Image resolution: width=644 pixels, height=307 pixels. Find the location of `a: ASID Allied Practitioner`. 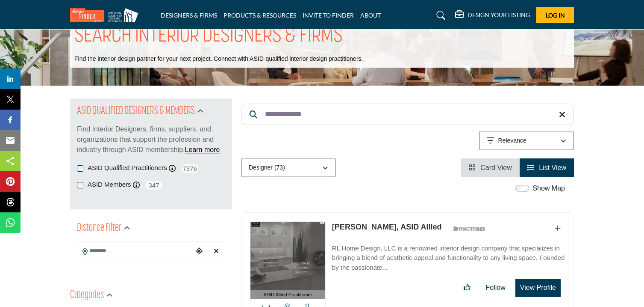

a: ASID Allied Practitioner is located at coordinates (288, 260).